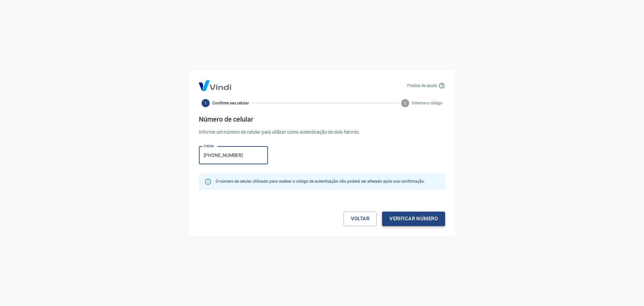 The width and height of the screenshot is (644, 306). I want to click on button: Verificar número, so click(413, 218).